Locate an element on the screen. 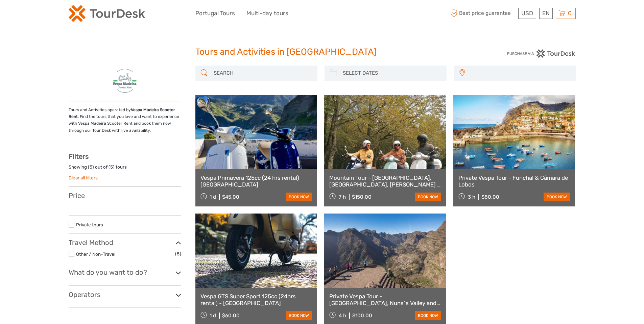  h3: Travel Method is located at coordinates (125, 243).